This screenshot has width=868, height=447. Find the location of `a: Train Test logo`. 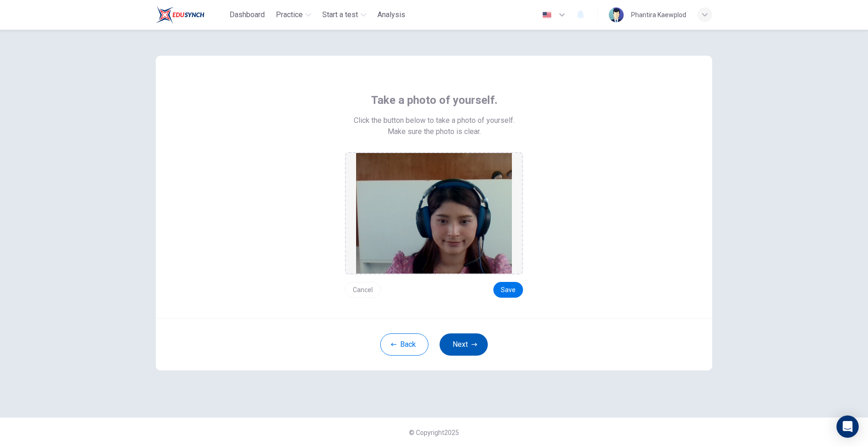

a: Train Test logo is located at coordinates (191, 15).